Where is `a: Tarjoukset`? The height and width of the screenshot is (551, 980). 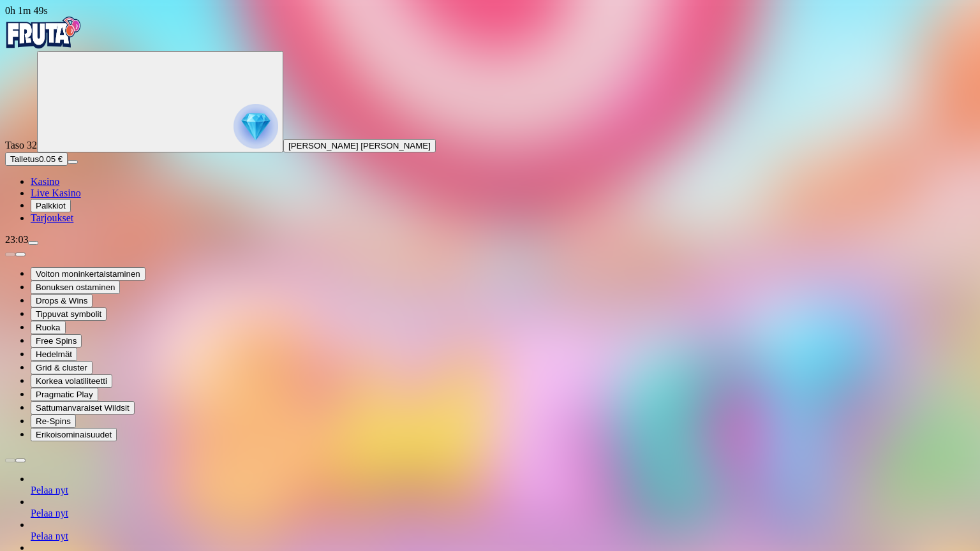
a: Tarjoukset is located at coordinates (51, 217).